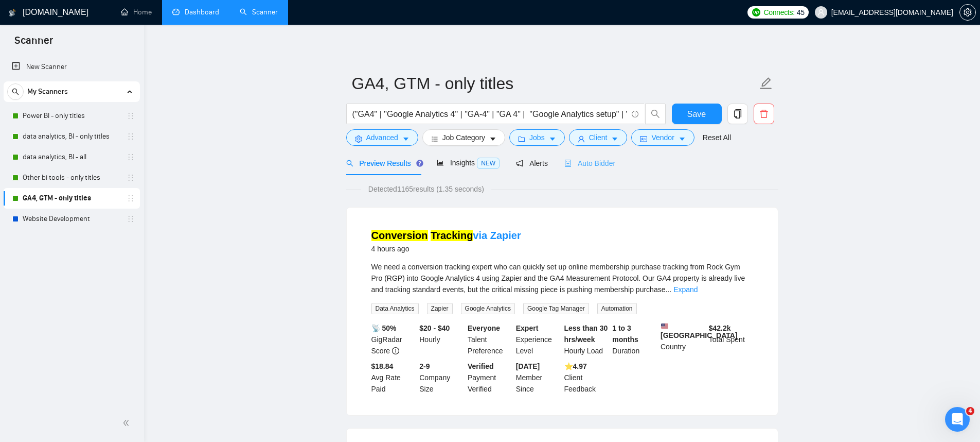  I want to click on button: delete, so click(764, 114).